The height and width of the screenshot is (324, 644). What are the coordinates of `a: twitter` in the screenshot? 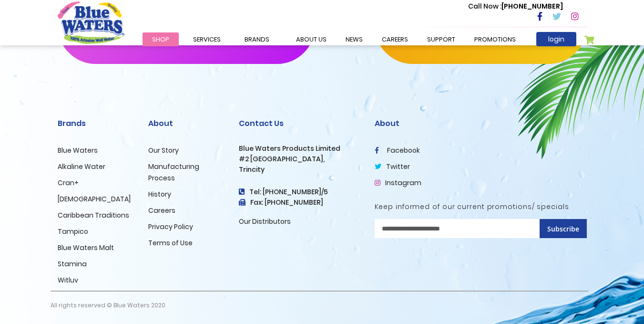 It's located at (392, 166).